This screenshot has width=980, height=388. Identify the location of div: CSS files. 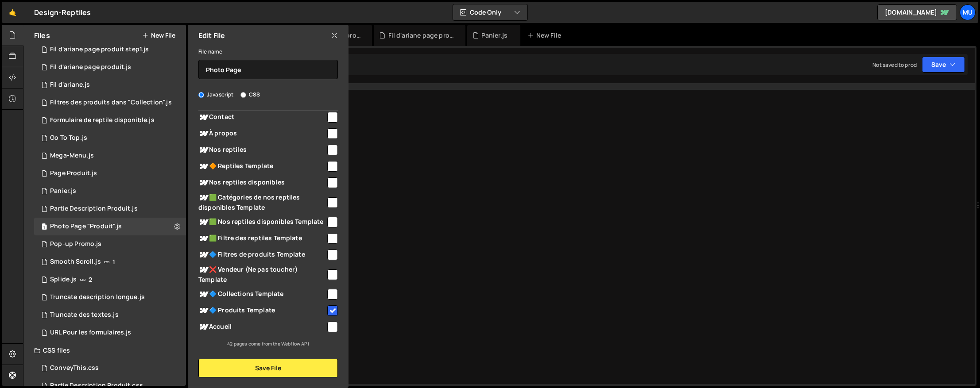
(104, 350).